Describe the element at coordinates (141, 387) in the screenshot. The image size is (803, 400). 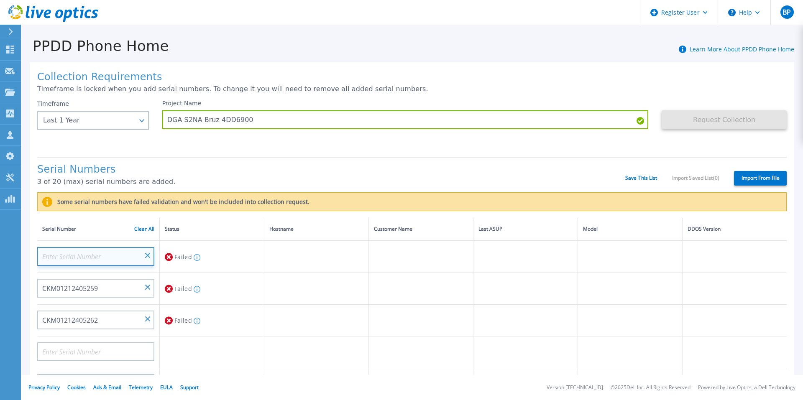
I see `a: Telemetry` at that location.